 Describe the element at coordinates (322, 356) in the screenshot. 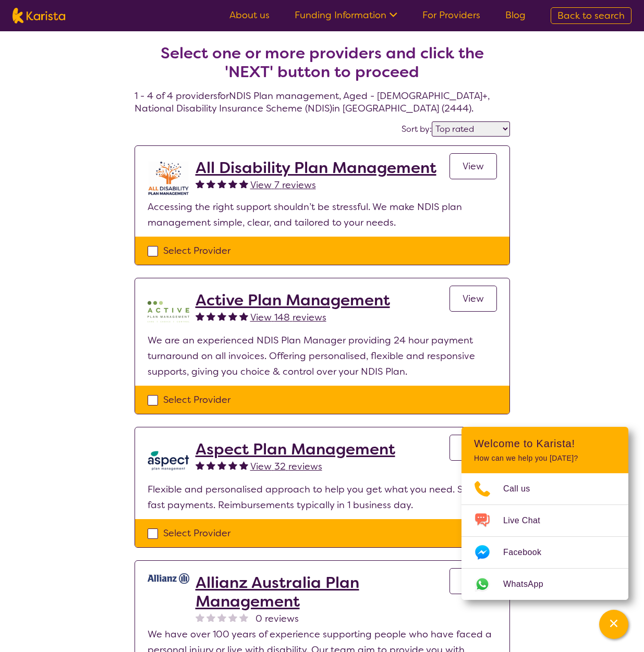

I see `p: We are an experienced NDIS Plan Manager providing 24 hour payment turnaround on all invoices. Off...` at that location.